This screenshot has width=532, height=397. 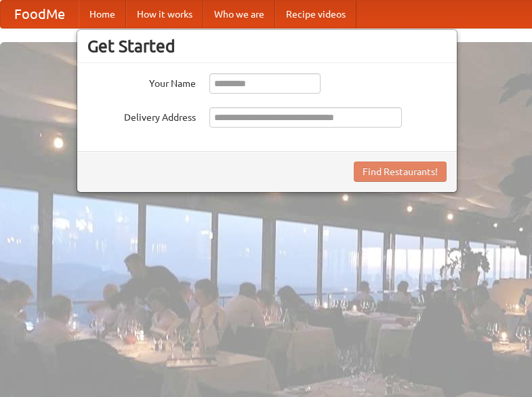 I want to click on button: Find Restaurants!, so click(x=399, y=172).